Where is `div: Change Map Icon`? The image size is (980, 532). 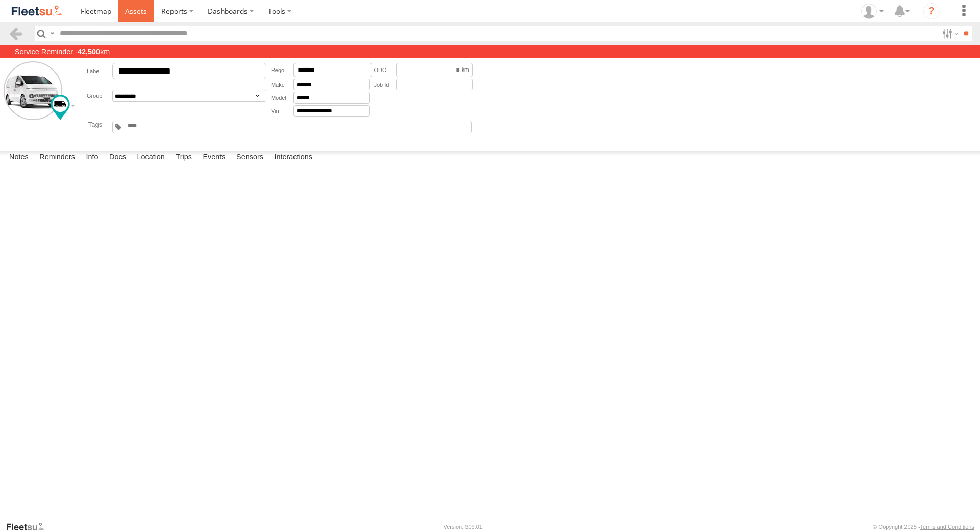
div: Change Map Icon is located at coordinates (60, 107).